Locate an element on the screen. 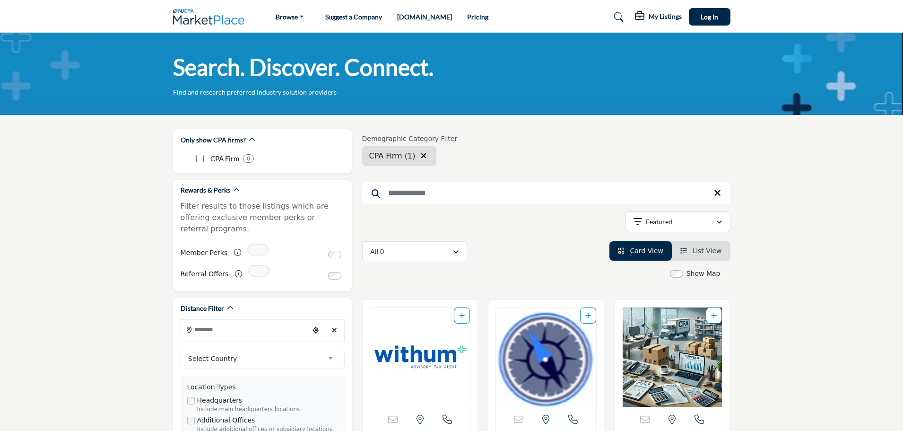  label: Show Map is located at coordinates (704, 273).